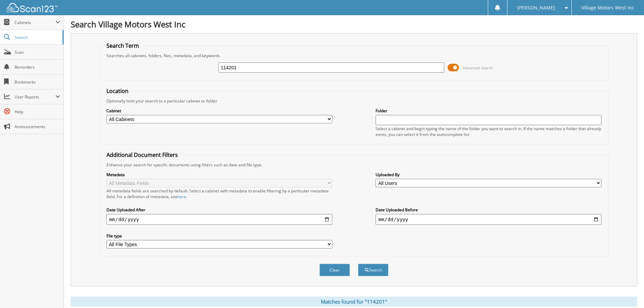 This screenshot has height=308, width=644. Describe the element at coordinates (37, 37) in the screenshot. I see `span: Search` at that location.